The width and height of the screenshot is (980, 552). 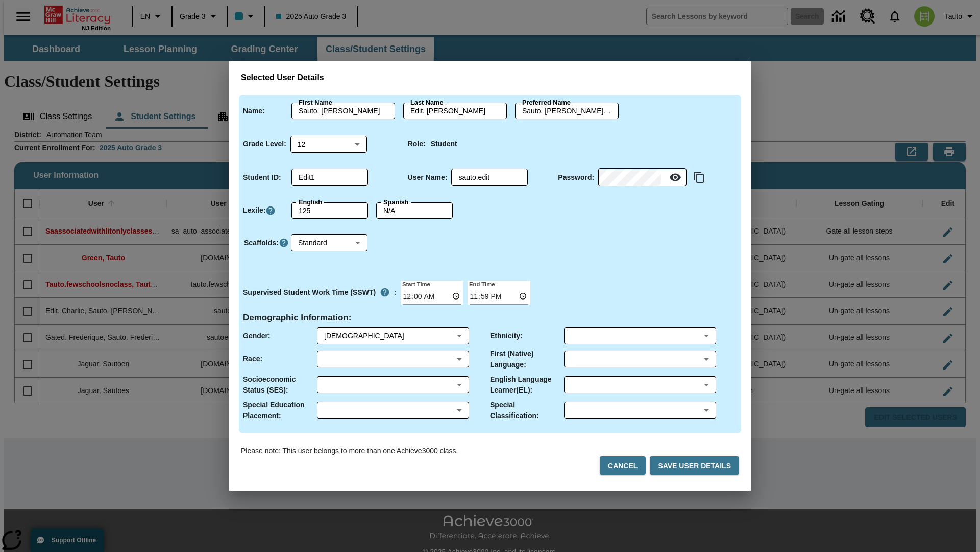 What do you see at coordinates (444, 143) in the screenshot?
I see `p: Student` at bounding box center [444, 143].